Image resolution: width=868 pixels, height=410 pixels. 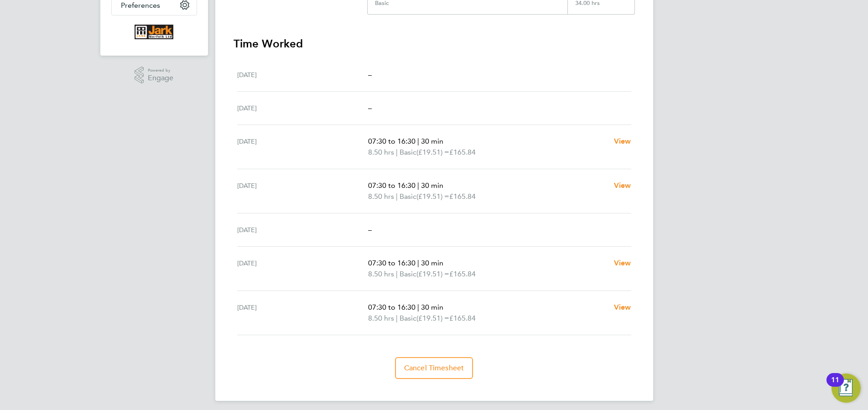 I want to click on a: Go to home page, so click(x=154, y=32).